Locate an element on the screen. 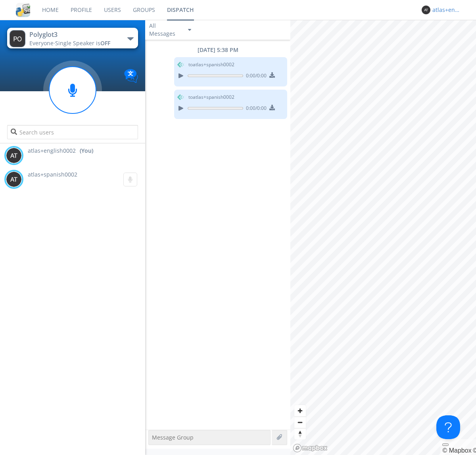 This screenshot has width=476, height=455. span: OFF is located at coordinates (105, 43).